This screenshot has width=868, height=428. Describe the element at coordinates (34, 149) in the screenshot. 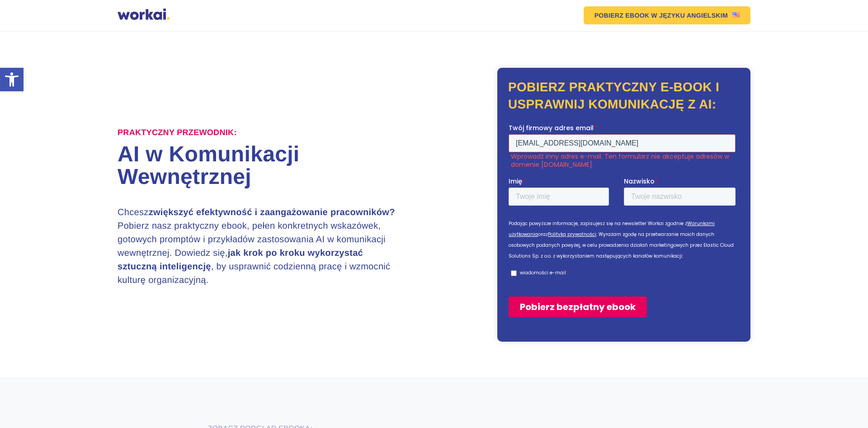

I see `p: wiadomości e-mail` at that location.